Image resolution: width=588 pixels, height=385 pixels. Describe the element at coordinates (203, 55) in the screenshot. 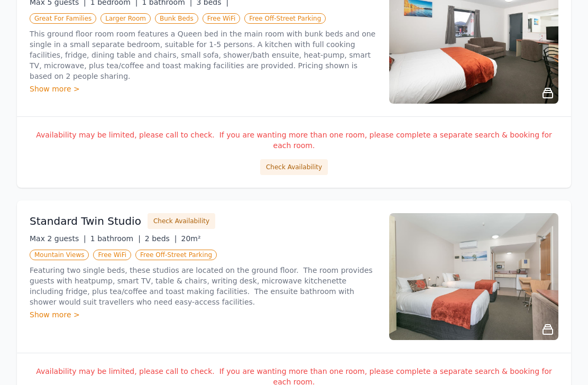

I see `p: This ground floor room room features a Queen bed in the main room with bunk beds and one single i...` at that location.